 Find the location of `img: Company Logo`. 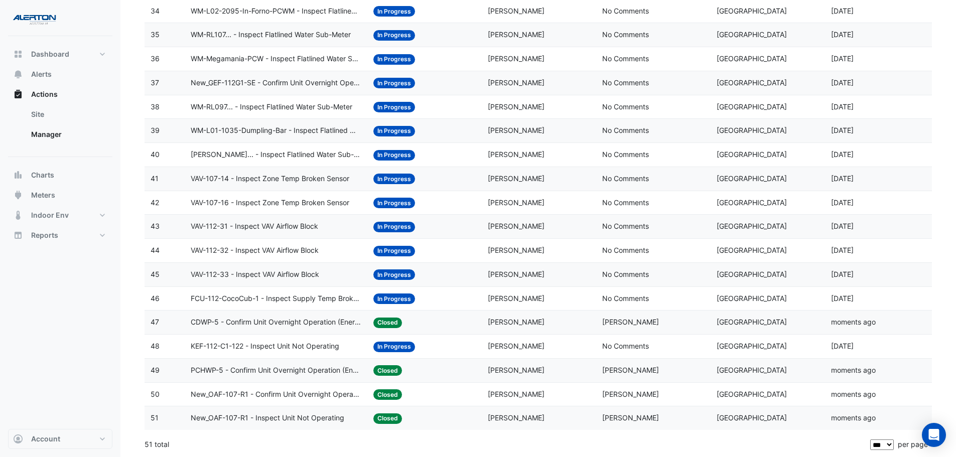

img: Company Logo is located at coordinates (35, 18).